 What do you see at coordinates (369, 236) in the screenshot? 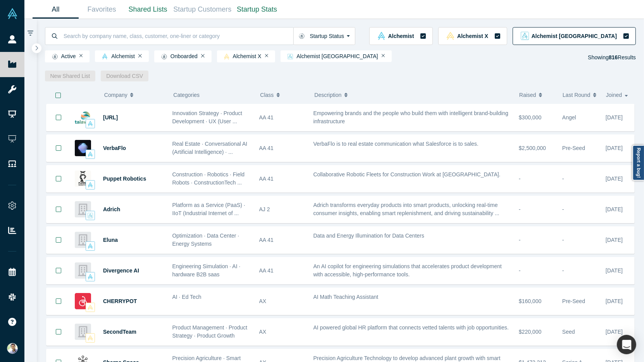
I see `span: Data and Energy Illumination for Data Centers` at bounding box center [369, 236].